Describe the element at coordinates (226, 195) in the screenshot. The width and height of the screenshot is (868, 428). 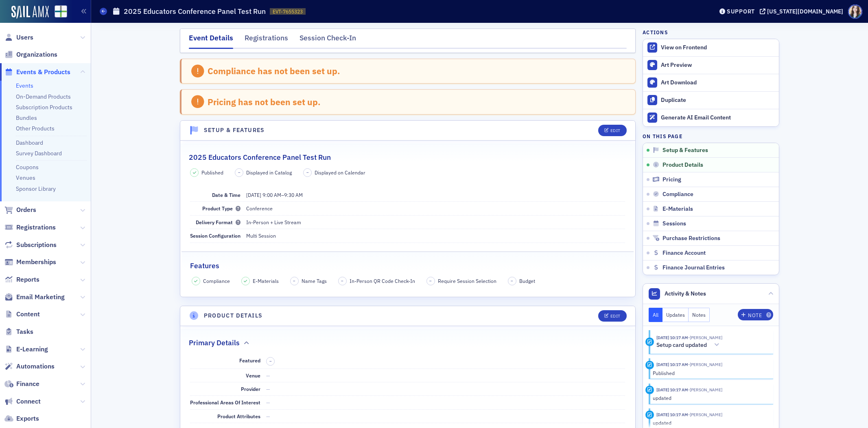
I see `span: Date & Time` at that location.